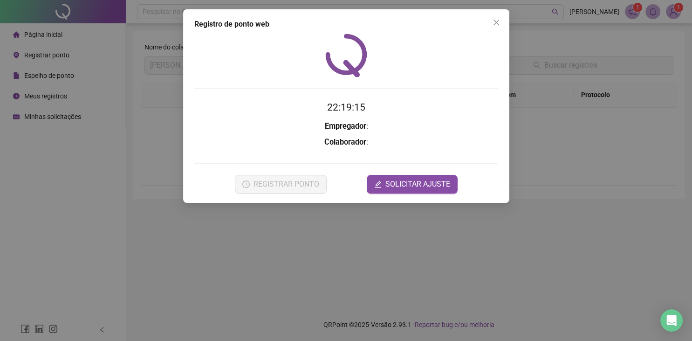  I want to click on div: Registro de ponto web, so click(346, 24).